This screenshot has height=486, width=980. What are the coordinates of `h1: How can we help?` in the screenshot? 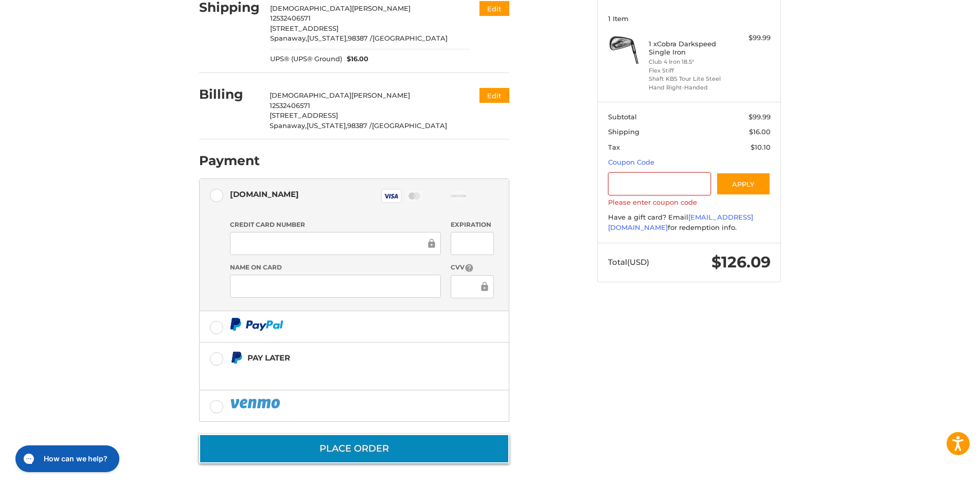 It's located at (66, 17).